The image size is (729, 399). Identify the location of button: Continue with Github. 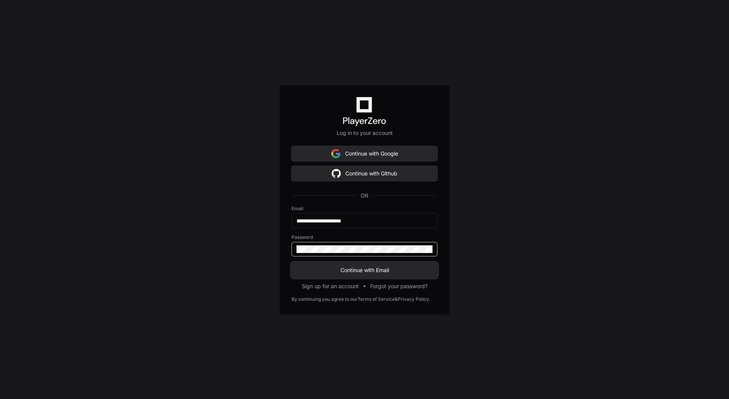
(365, 173).